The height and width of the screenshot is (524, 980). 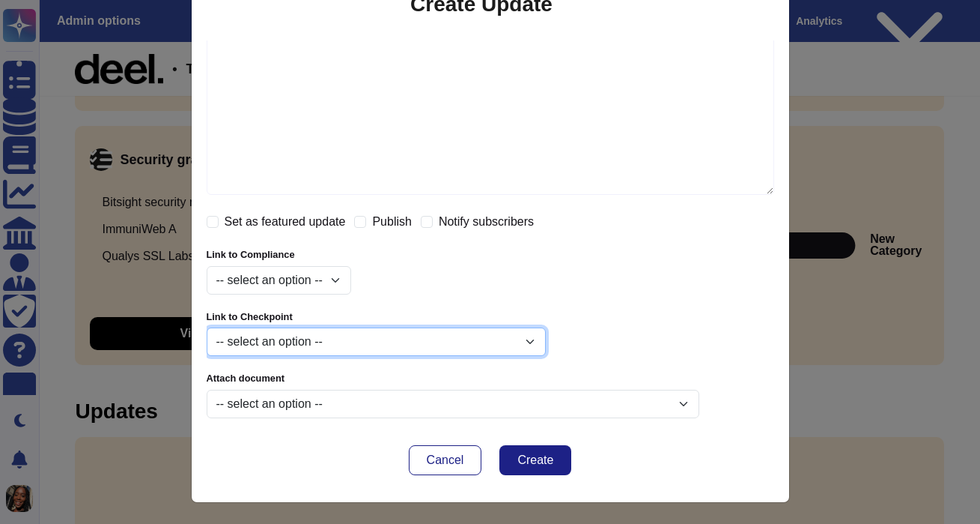 I want to click on label: Link to Checkpoint, so click(x=490, y=317).